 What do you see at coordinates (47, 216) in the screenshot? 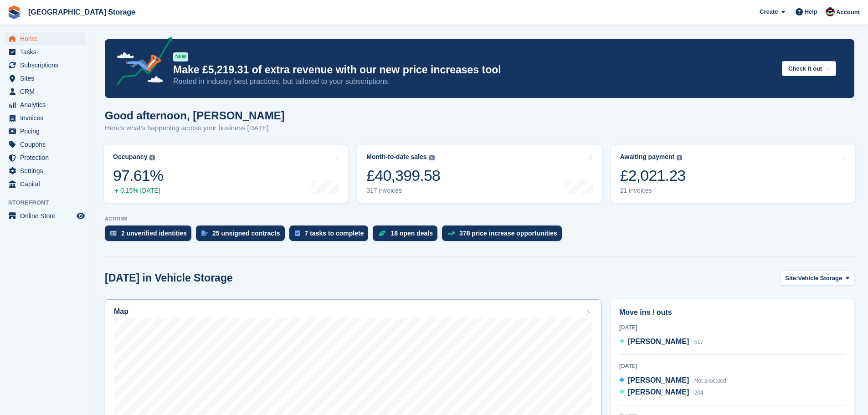
I see `span: Online Store` at bounding box center [47, 216].